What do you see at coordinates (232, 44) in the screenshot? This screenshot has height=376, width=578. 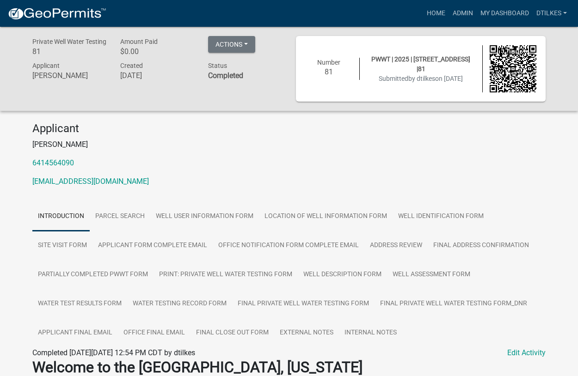 I see `button: Actions` at bounding box center [232, 44].